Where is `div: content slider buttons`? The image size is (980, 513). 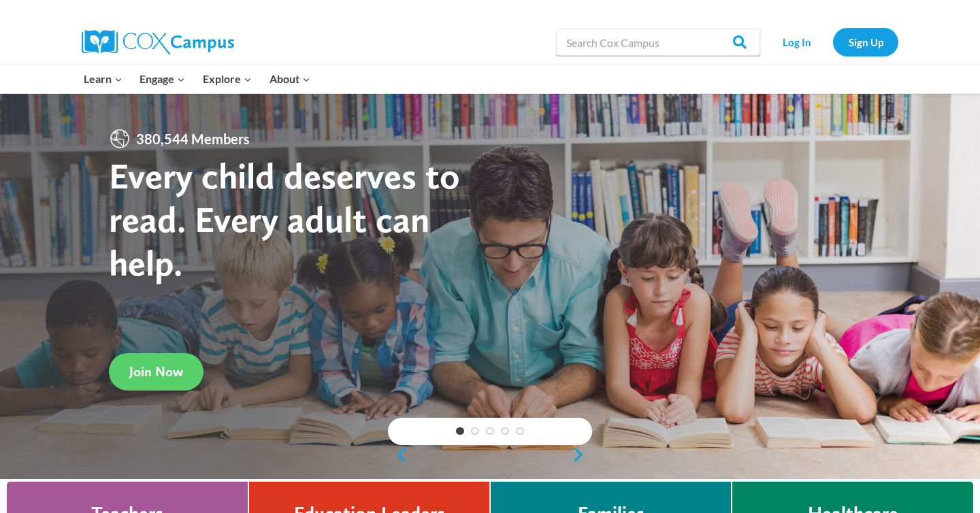 div: content slider buttons is located at coordinates (490, 455).